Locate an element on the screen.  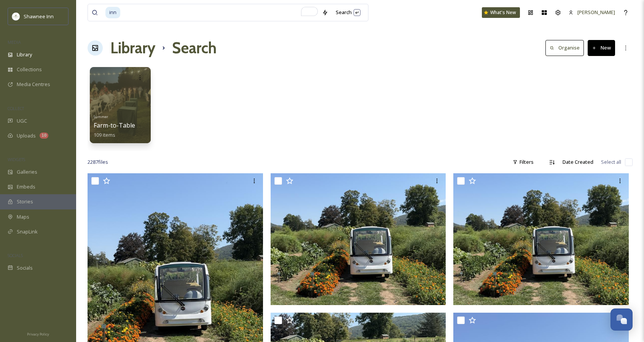
span: Maps is located at coordinates (23, 216).